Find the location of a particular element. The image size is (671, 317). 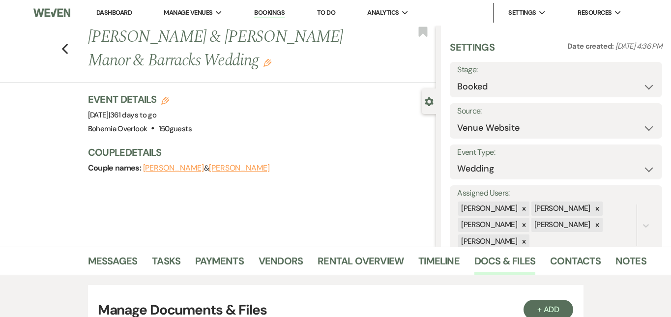

a: Dashboard is located at coordinates (114, 12).